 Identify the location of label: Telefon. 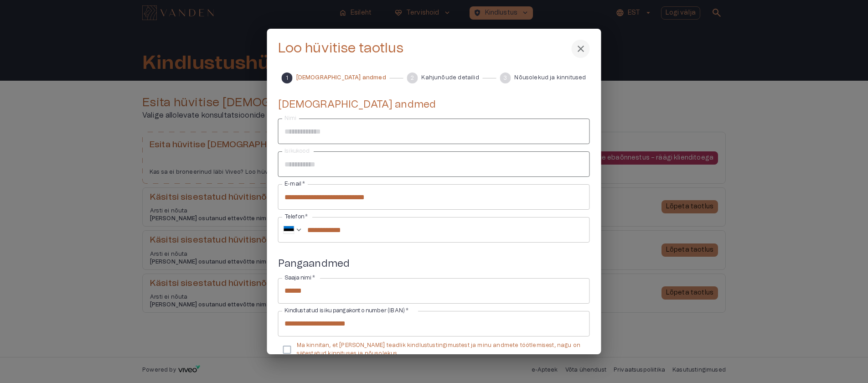
(296, 216).